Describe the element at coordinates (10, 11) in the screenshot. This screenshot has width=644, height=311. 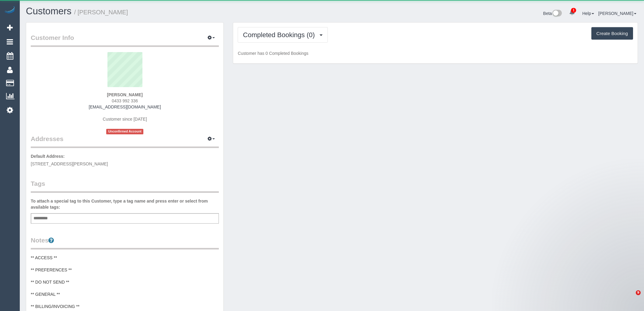
I see `a: Automaid Logo` at that location.